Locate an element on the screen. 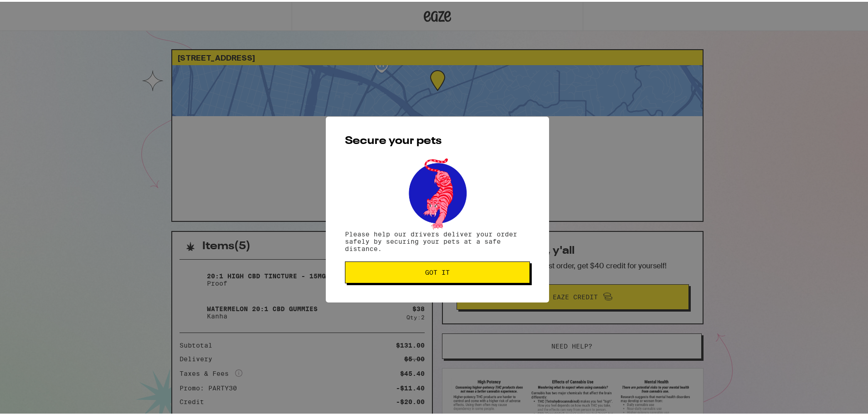 The image size is (868, 415). img: pets is located at coordinates (437, 191).